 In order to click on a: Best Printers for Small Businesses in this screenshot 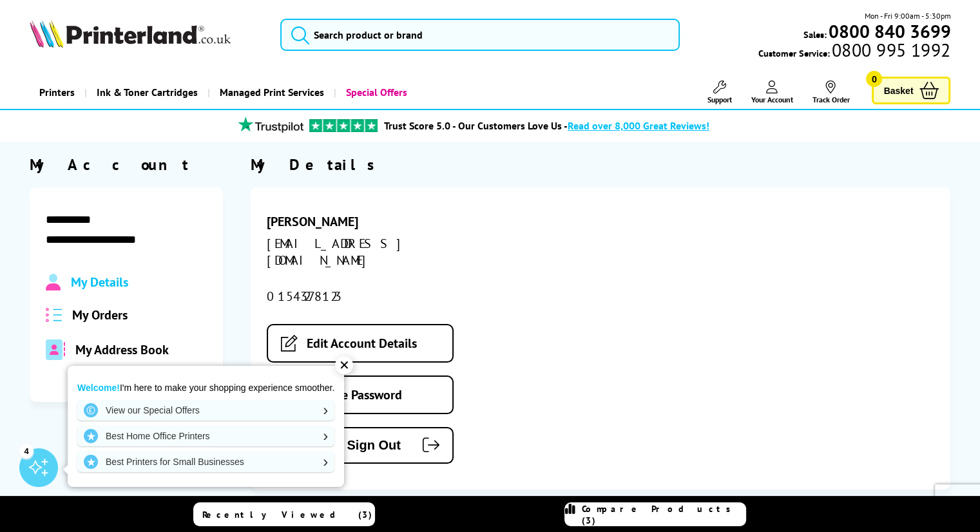, I will do `click(205, 462)`.